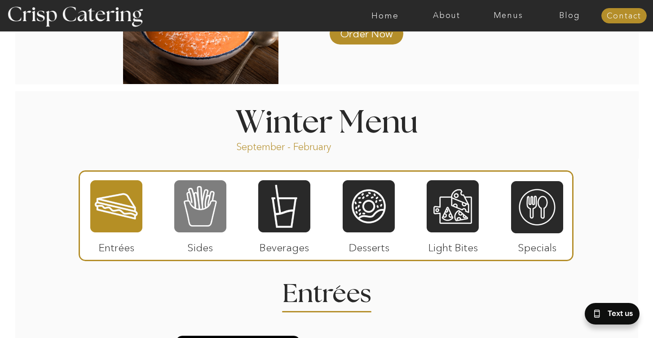  What do you see at coordinates (327, 290) in the screenshot?
I see `h2: Entrees` at bounding box center [327, 290].